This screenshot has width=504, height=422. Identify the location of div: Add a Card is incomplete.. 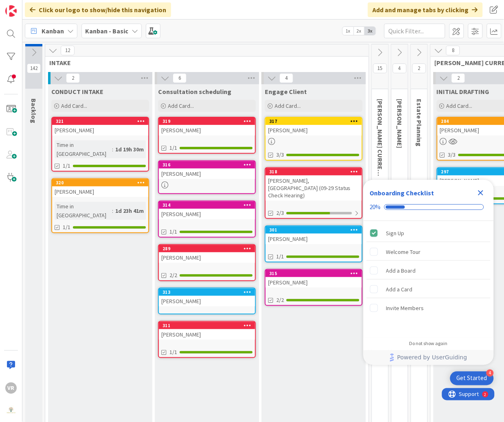
(429, 289).